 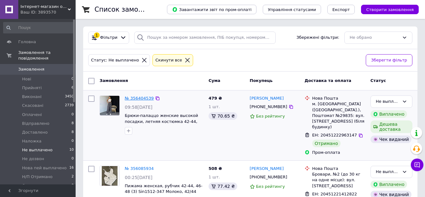 I want to click on span: 2, so click(x=73, y=177).